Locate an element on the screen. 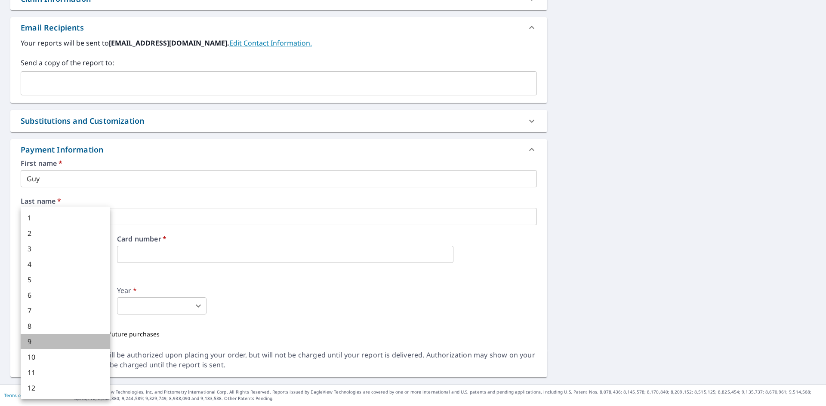 Image resolution: width=826 pixels, height=406 pixels. li: 12 is located at coordinates (65, 388).